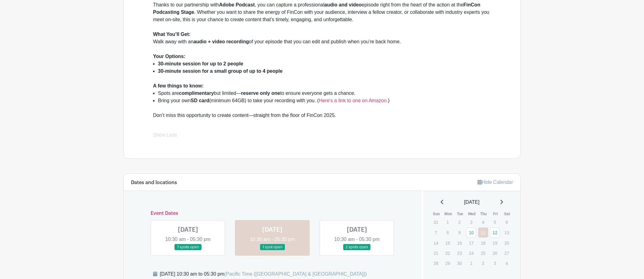 This screenshot has height=279, width=644. I want to click on p: 14, so click(436, 243).